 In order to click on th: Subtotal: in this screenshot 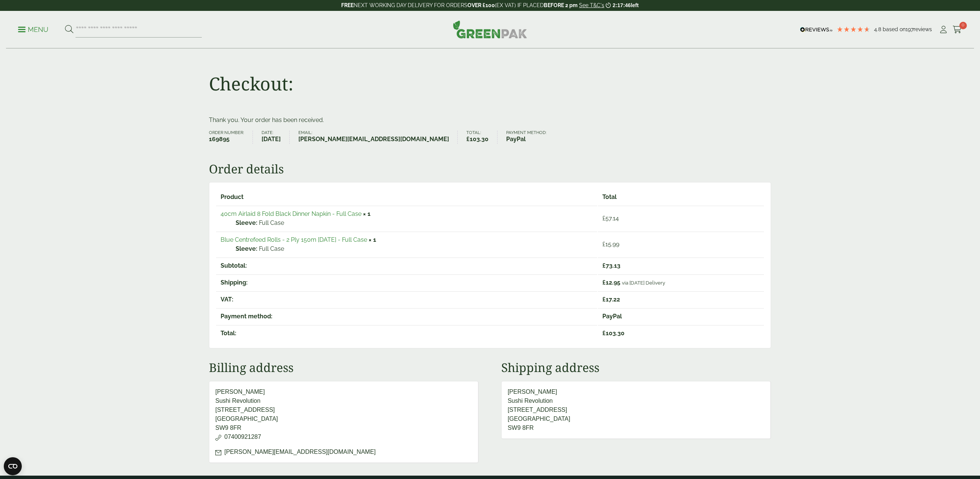, I will do `click(407, 265)`.